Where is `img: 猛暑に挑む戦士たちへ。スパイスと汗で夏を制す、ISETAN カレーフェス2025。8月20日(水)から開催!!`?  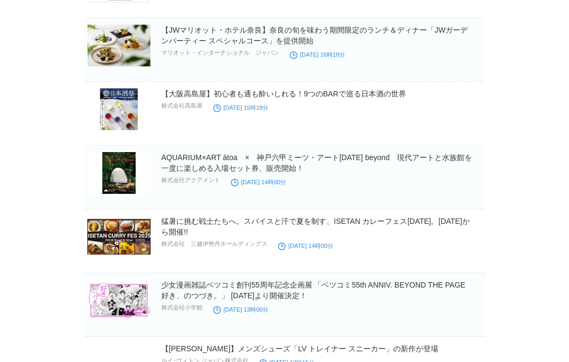 img: 猛暑に挑む戦士たちへ。スパイスと汗で夏を制す、ISETAN カレーフェス2025。8月20日(水)から開催!! is located at coordinates (119, 237).